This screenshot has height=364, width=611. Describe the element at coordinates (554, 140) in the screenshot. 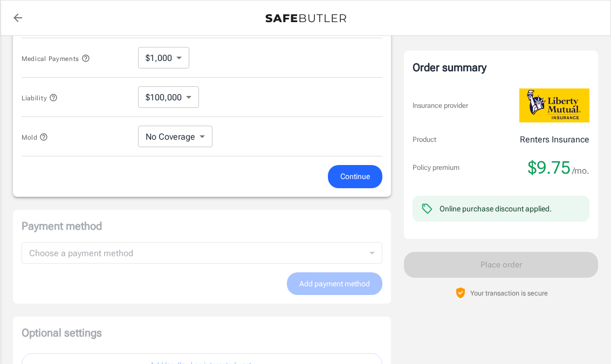

I see `p: Renters Insurance` at that location.